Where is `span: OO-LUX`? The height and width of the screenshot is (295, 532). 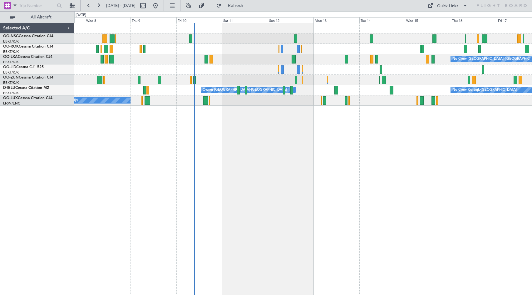 span: OO-LUX is located at coordinates (10, 98).